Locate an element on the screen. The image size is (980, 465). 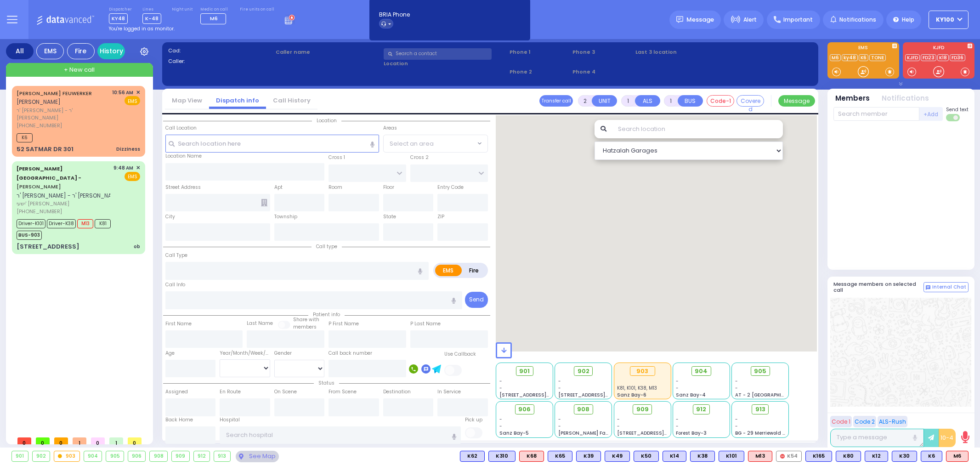
div: K39 is located at coordinates (589, 456).